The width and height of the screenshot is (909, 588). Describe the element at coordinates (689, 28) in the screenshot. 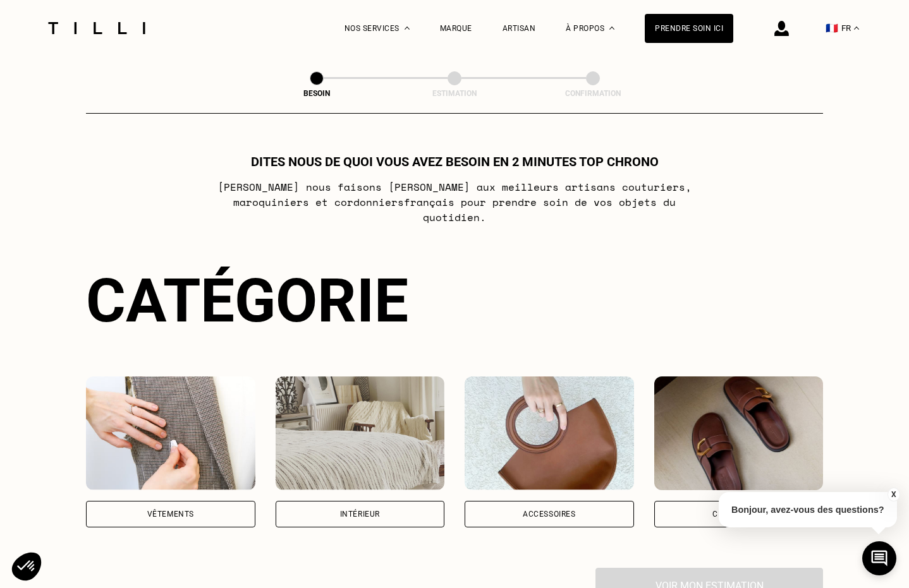

I see `div: Prendre soin ici` at that location.